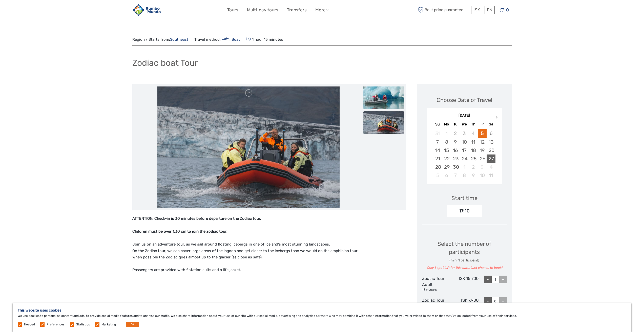  I want to click on div: Choose Friday, September 5th, 2025, so click(482, 134).